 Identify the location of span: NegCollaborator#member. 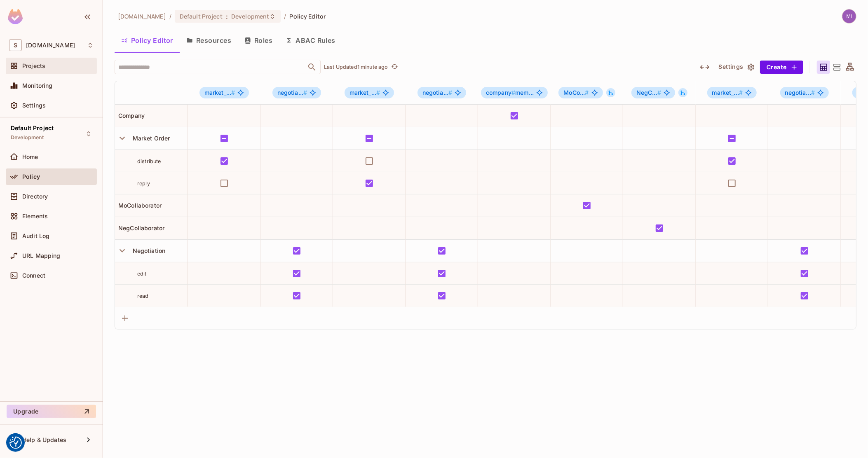
(653, 93).